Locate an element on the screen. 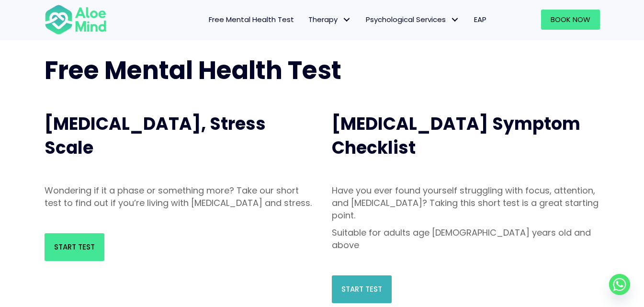 The width and height of the screenshot is (644, 307). a: TherapyTherapy: submenu is located at coordinates (330, 20).